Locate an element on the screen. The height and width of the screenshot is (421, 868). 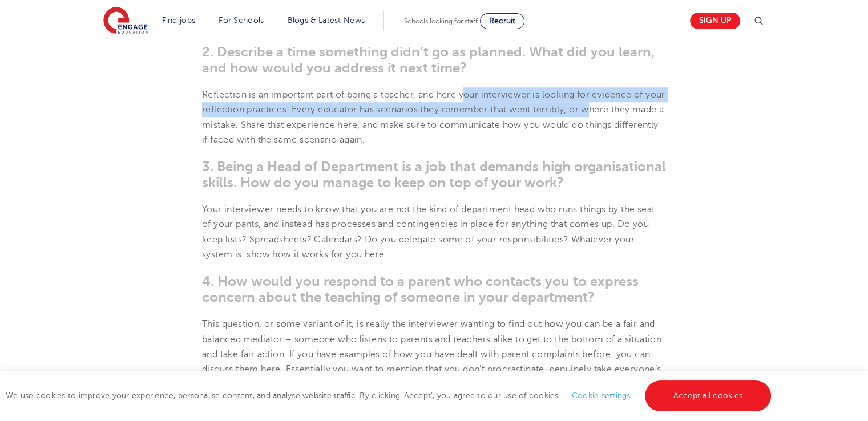
a: Sign up is located at coordinates (716, 20).